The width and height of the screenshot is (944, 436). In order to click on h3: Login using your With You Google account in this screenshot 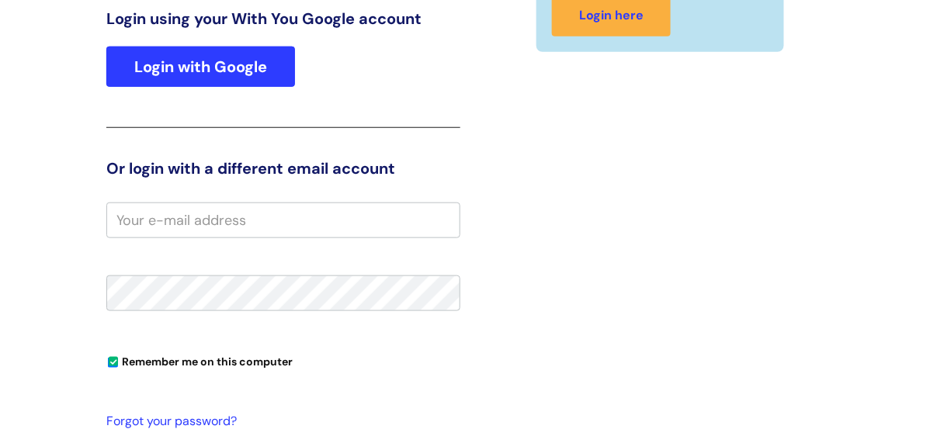, I will do `click(283, 19)`.